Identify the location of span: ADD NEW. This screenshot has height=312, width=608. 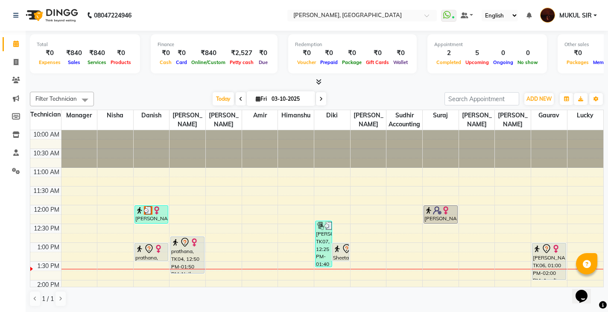
(539, 99).